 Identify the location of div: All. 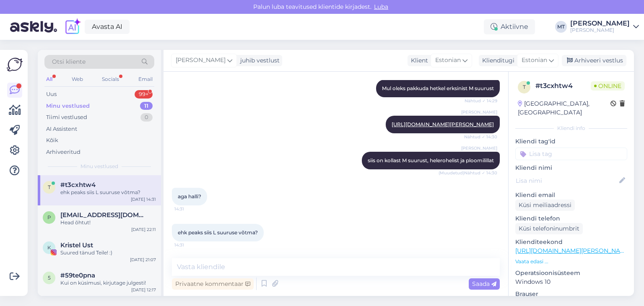
(49, 79).